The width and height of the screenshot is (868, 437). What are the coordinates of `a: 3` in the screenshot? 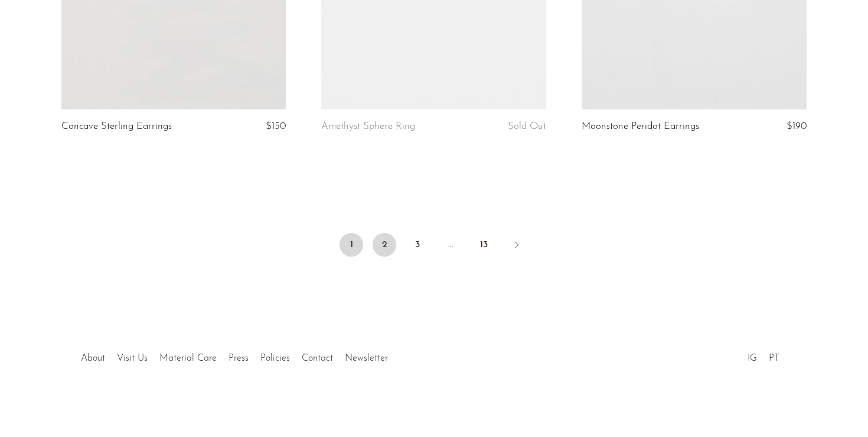 It's located at (418, 245).